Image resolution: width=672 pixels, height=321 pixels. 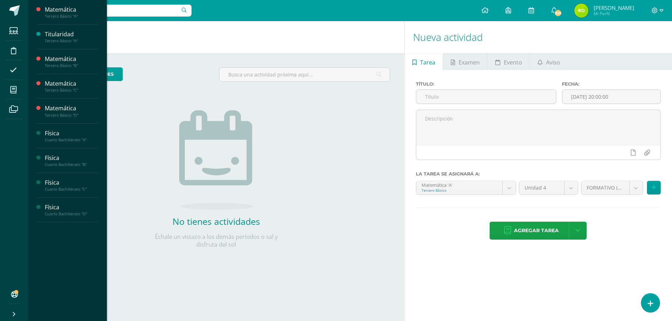 What do you see at coordinates (72, 210) in the screenshot?
I see `a: FísicaCuarto Bachillerato "D"` at bounding box center [72, 210].